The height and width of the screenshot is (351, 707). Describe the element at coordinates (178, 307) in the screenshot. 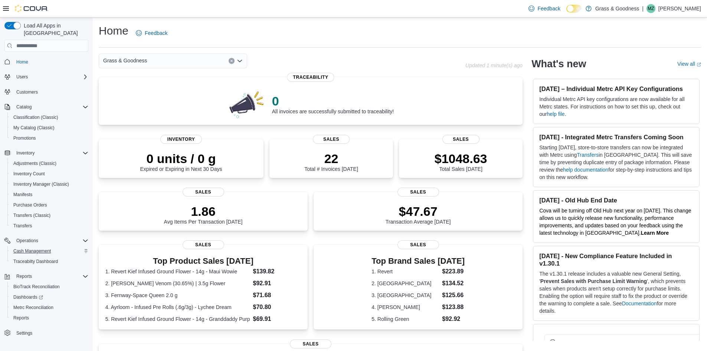

I see `dt: 4. Ayrloom - Infused Pre Rolls (.6g/3g) - Lychee Dream` at that location.